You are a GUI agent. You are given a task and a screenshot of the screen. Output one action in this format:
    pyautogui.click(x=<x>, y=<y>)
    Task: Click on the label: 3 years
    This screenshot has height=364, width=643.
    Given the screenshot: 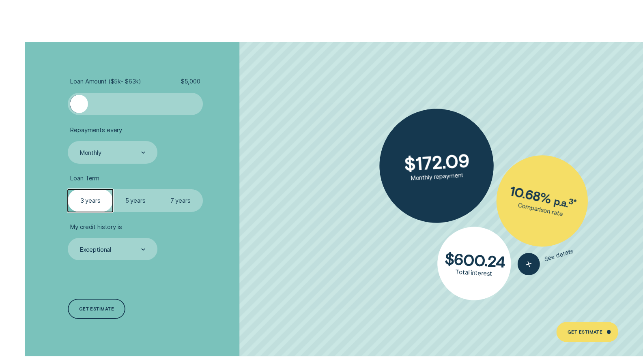 What is the action you would take?
    pyautogui.click(x=90, y=201)
    